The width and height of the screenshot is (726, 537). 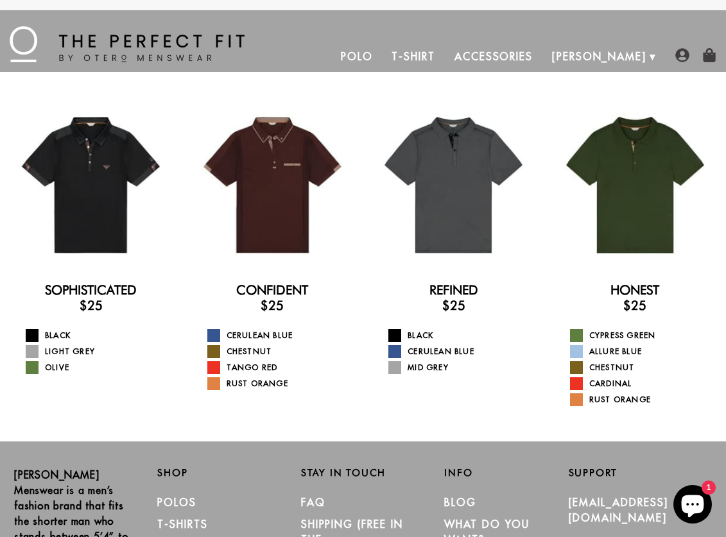 What do you see at coordinates (357, 56) in the screenshot?
I see `a: Polo` at bounding box center [357, 56].